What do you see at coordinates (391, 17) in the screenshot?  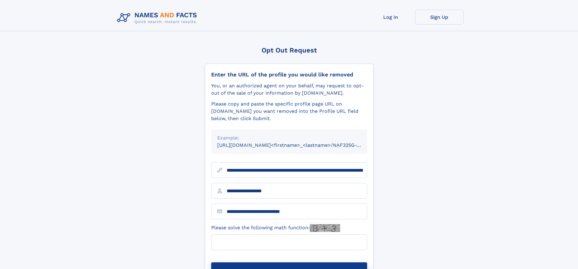 I see `a: Log In` at bounding box center [391, 17].